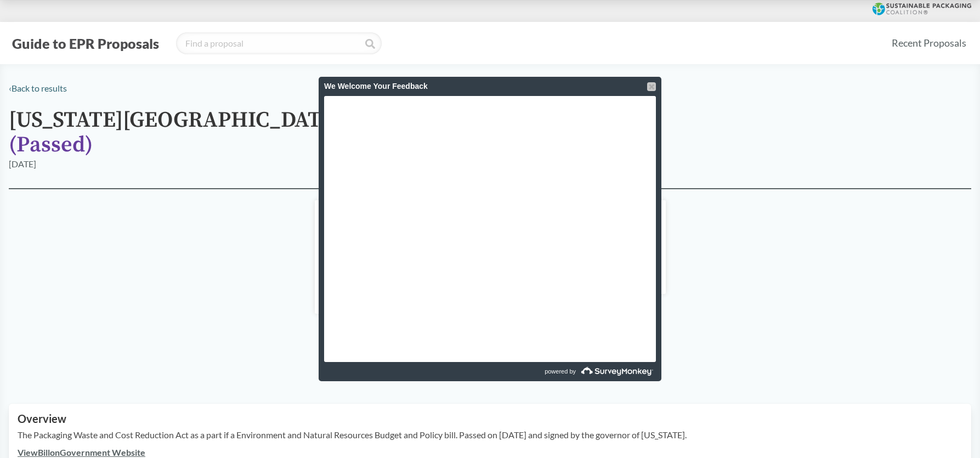 The width and height of the screenshot is (980, 458). What do you see at coordinates (929, 43) in the screenshot?
I see `a: Recent Proposals` at bounding box center [929, 43].